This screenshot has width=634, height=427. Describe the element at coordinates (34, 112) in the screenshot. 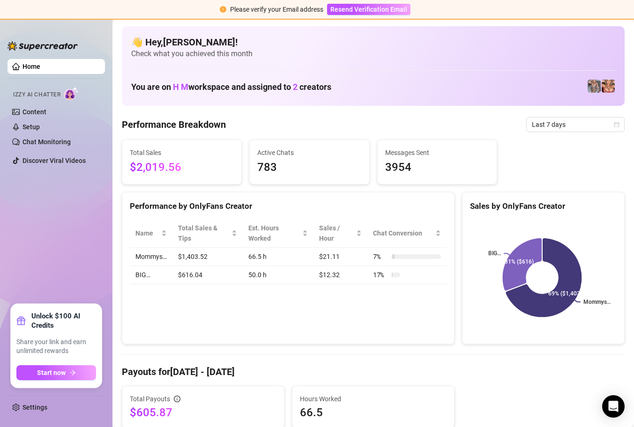

I see `a: Content` at that location.